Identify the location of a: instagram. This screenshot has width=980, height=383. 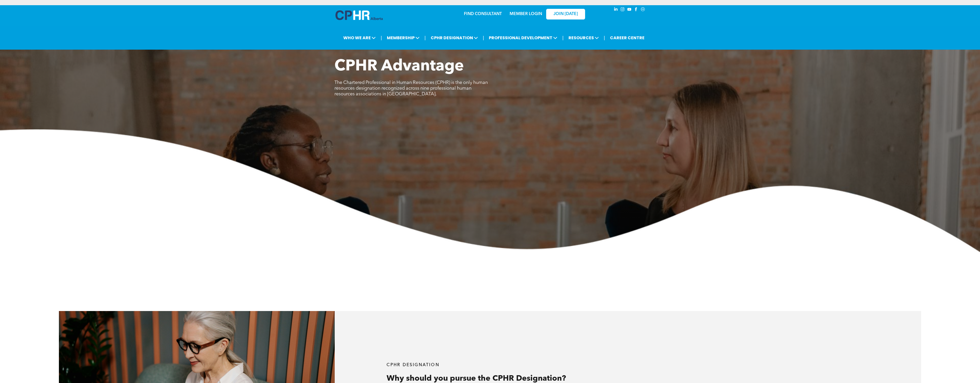
(623, 10).